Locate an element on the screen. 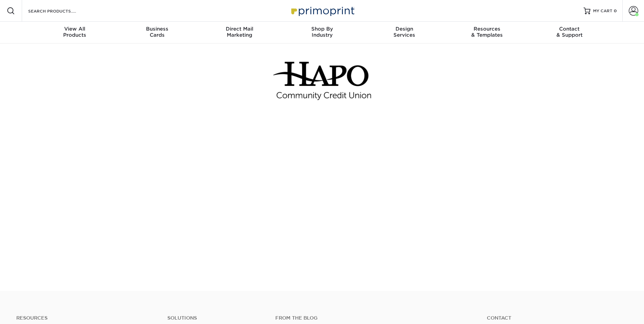 The image size is (644, 324). span: Direct Mail is located at coordinates (239, 29).